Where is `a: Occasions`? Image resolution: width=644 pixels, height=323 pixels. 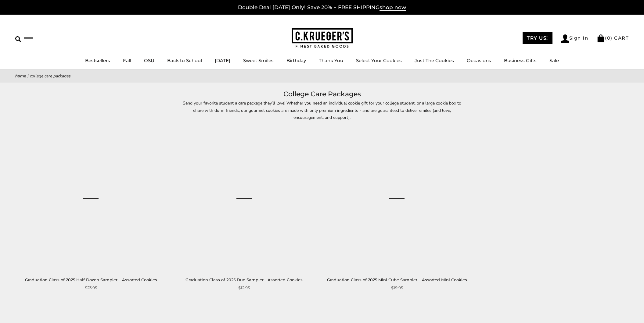
a: Occasions is located at coordinates (479, 60).